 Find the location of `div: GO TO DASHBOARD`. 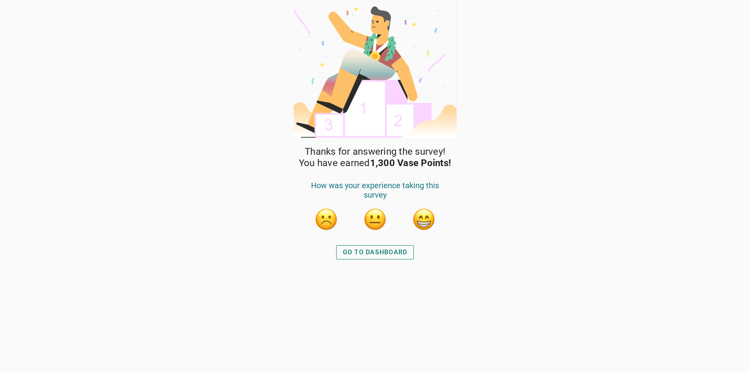

div: GO TO DASHBOARD is located at coordinates (375, 252).